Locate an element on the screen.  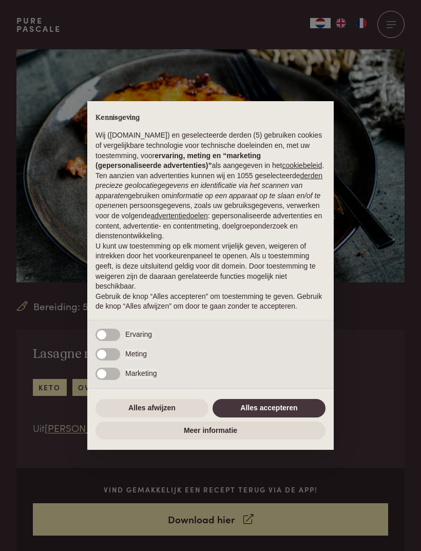
button: derden is located at coordinates (311, 176).